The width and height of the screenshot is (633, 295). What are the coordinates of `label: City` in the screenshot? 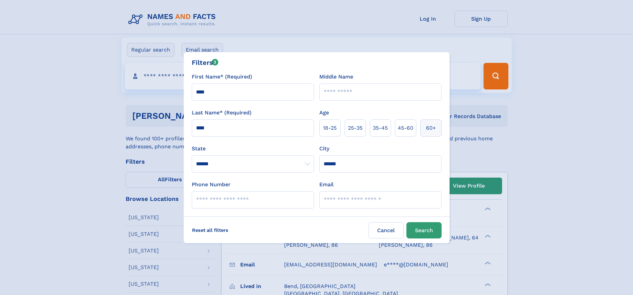 It's located at (324, 149).